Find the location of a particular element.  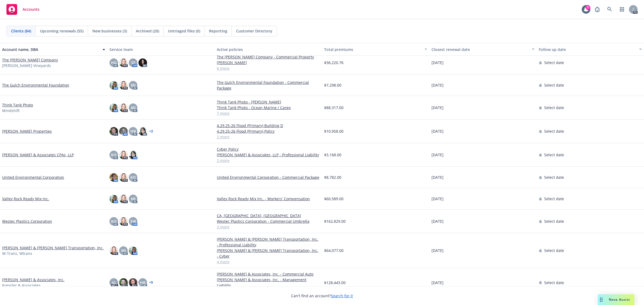

span: W-Trans, Wtrans is located at coordinates (17, 253).